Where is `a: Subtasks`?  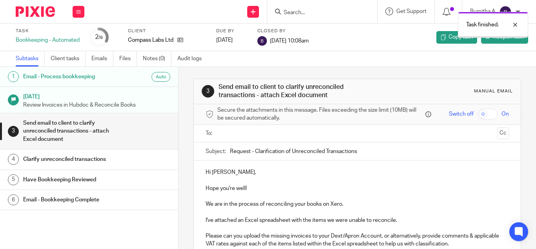 a: Subtasks is located at coordinates (30, 59).